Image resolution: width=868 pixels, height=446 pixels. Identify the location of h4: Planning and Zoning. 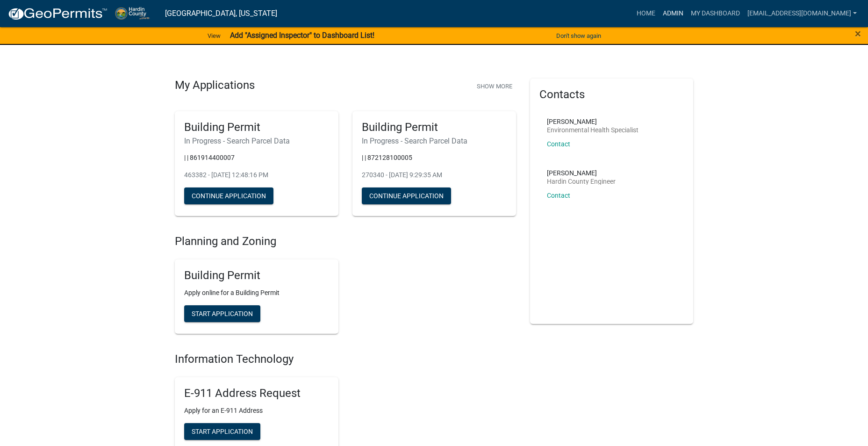
(345, 241).